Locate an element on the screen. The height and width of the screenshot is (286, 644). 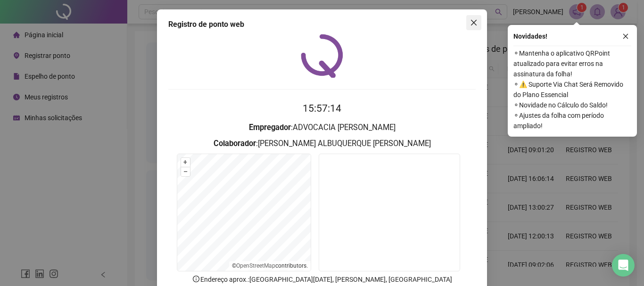
time: 15:57:14 is located at coordinates (322, 108).